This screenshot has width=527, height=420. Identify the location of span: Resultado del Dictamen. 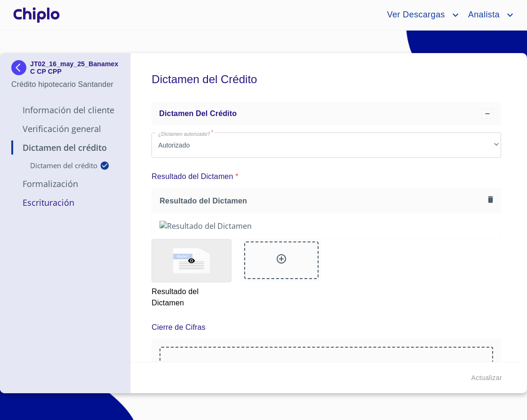
(322, 201).